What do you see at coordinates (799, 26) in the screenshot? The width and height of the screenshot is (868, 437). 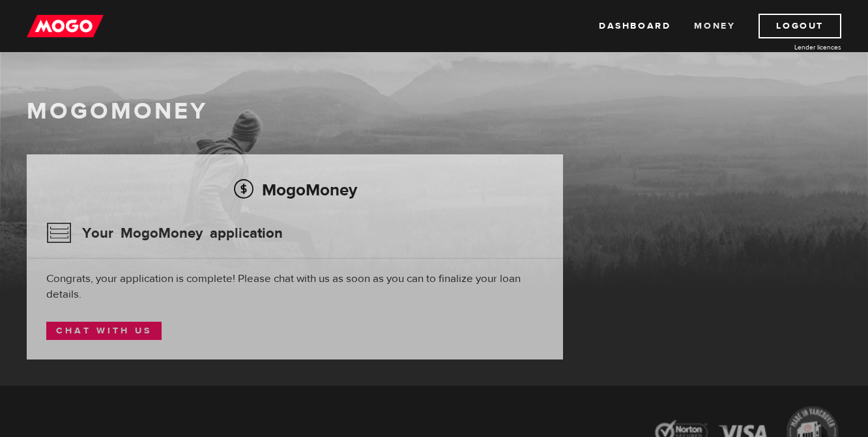 I see `a: Logout` at bounding box center [799, 26].